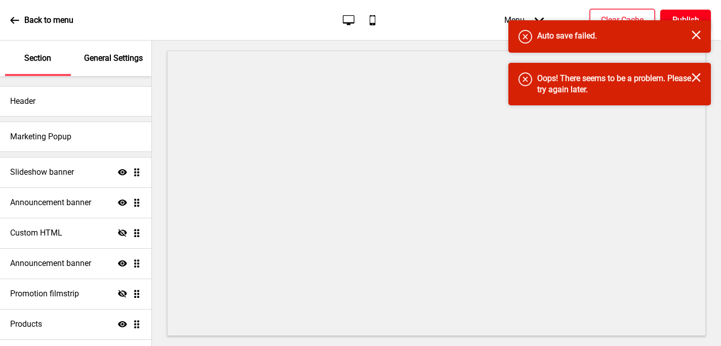 The width and height of the screenshot is (721, 346). I want to click on h4: Custom HTML, so click(36, 233).